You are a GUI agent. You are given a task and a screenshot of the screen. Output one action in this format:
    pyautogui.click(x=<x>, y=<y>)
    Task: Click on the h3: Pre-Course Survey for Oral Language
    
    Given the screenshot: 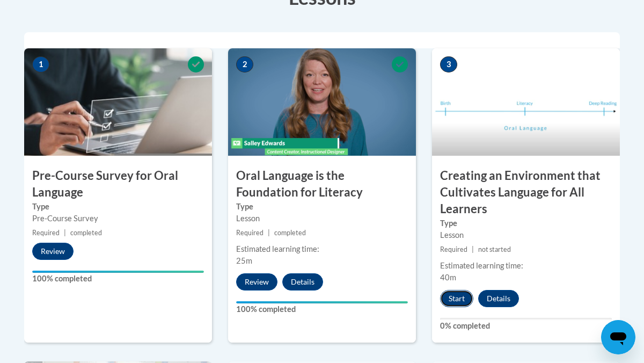 What is the action you would take?
    pyautogui.click(x=118, y=184)
    